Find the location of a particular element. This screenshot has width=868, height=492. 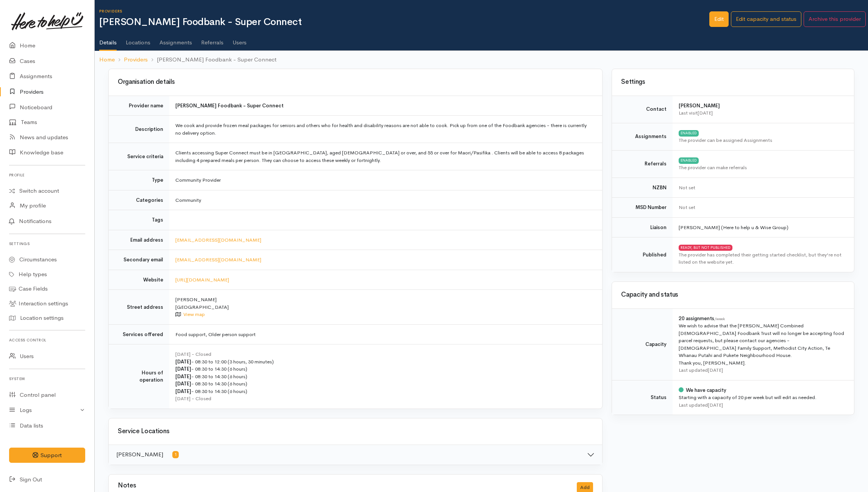

button: Archive this provider is located at coordinates (835, 19).